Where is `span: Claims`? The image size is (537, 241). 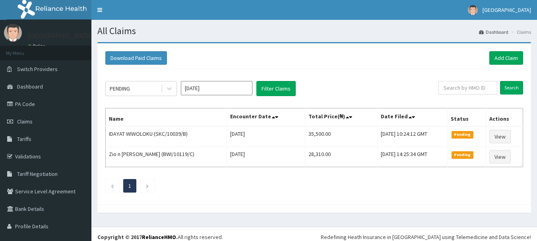 span: Claims is located at coordinates (25, 122).